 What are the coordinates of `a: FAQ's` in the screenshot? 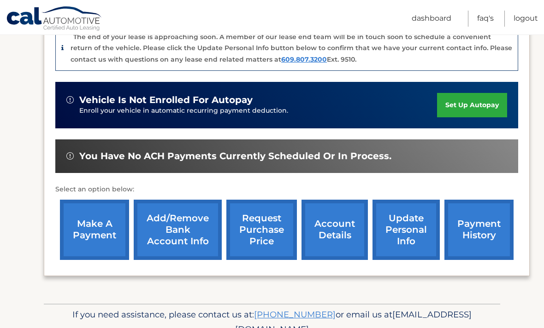 It's located at (485, 18).